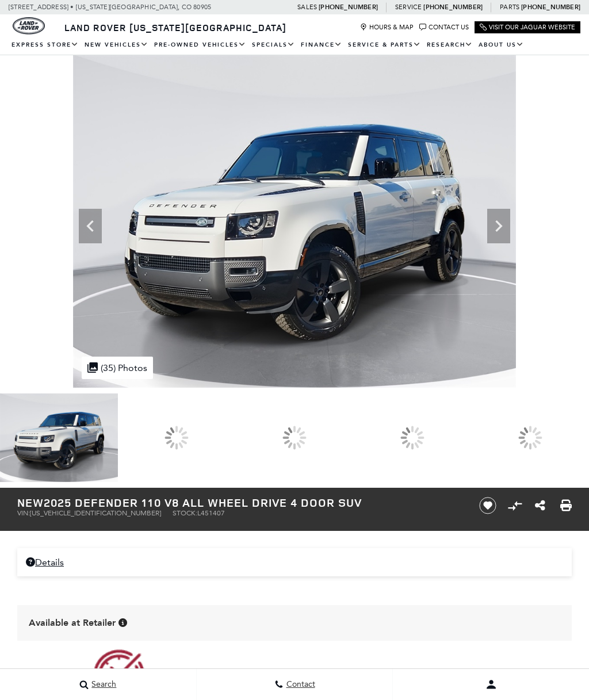  What do you see at coordinates (387, 27) in the screenshot?
I see `a: Hours & Map` at bounding box center [387, 27].